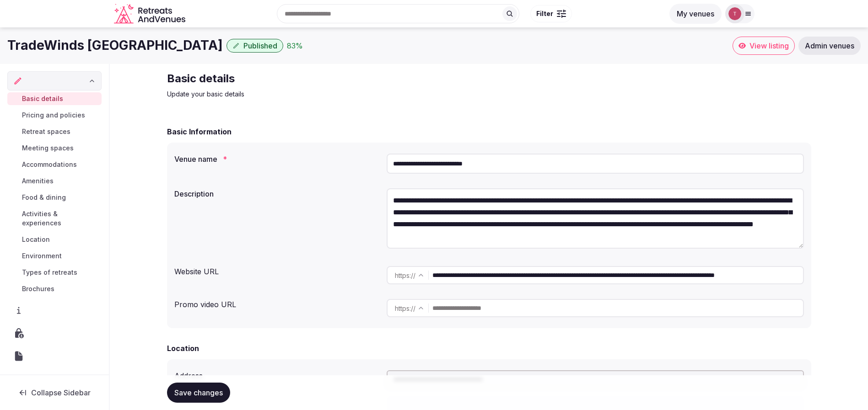 The image size is (868, 410). What do you see at coordinates (54, 256) in the screenshot?
I see `a: Environment` at bounding box center [54, 256].